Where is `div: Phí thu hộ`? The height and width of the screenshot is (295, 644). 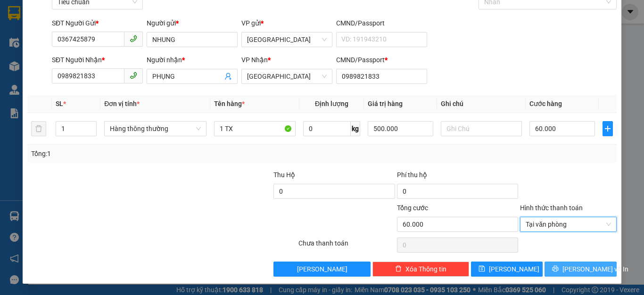
div: Phí thu hộ is located at coordinates (457, 177).